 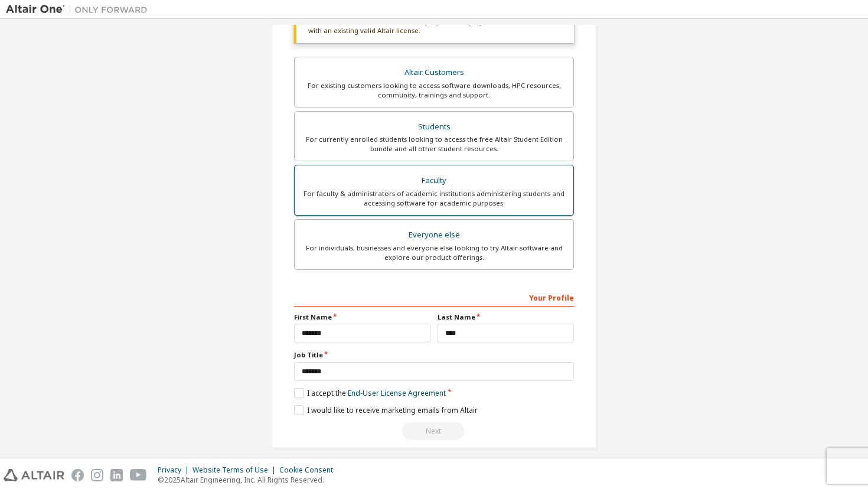 I want to click on img: linkedin.svg, so click(x=116, y=475).